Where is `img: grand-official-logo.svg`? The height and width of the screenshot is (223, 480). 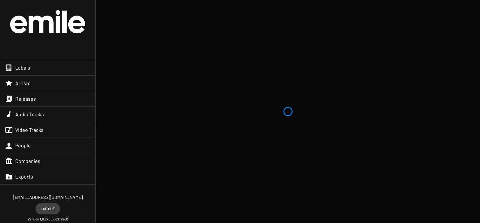 img: grand-official-logo.svg is located at coordinates (48, 22).